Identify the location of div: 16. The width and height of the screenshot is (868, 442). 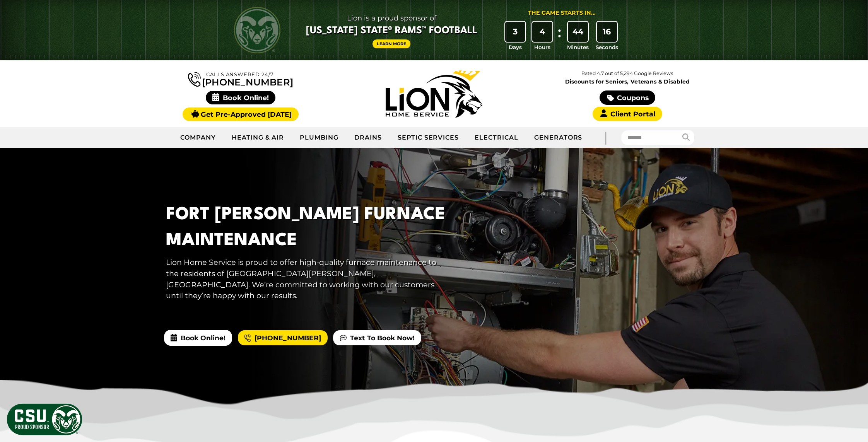
(607, 32).